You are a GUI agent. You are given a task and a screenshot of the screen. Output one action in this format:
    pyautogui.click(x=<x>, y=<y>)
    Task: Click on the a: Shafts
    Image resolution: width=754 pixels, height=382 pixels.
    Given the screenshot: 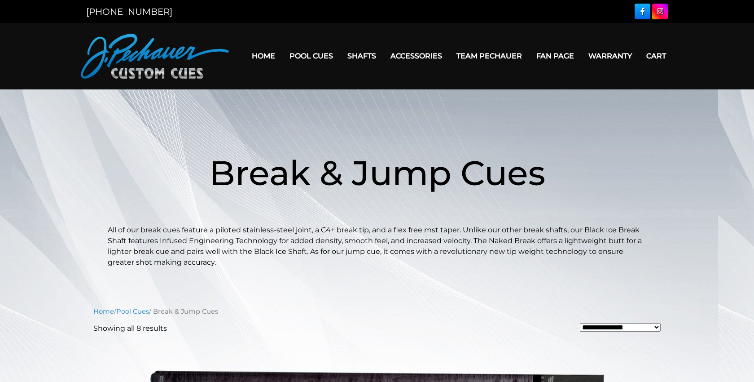 What is the action you would take?
    pyautogui.click(x=362, y=56)
    